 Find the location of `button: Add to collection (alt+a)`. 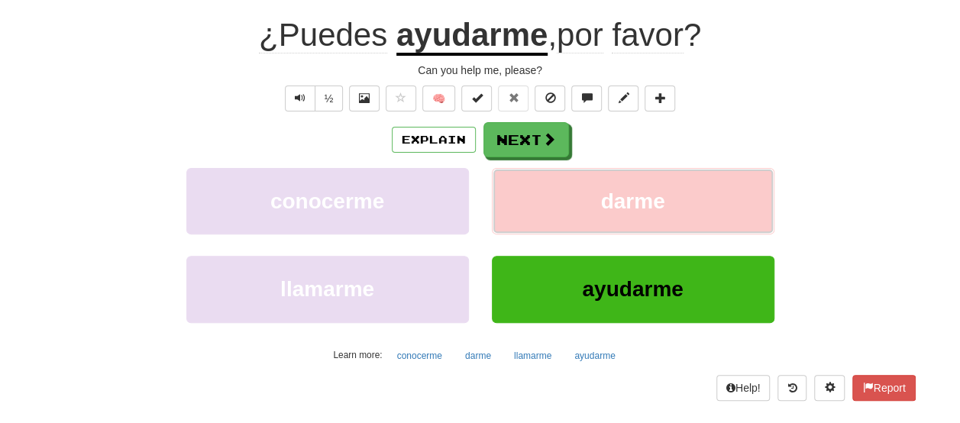

button: Add to collection (alt+a) is located at coordinates (660, 99).